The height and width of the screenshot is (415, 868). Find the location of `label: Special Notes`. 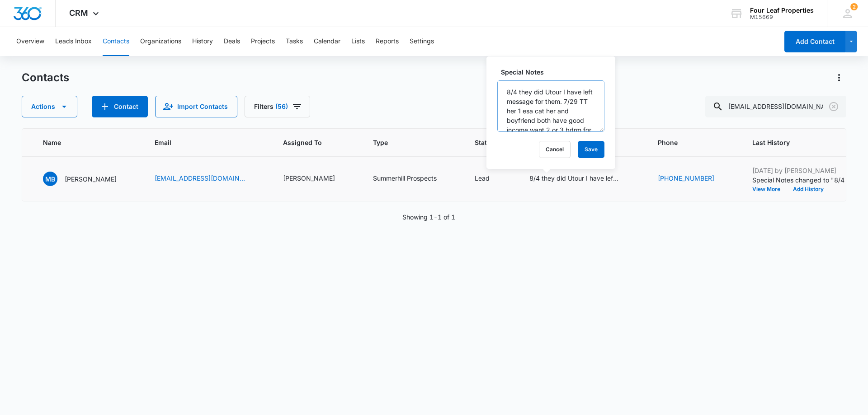

label: Special Notes is located at coordinates (554, 72).